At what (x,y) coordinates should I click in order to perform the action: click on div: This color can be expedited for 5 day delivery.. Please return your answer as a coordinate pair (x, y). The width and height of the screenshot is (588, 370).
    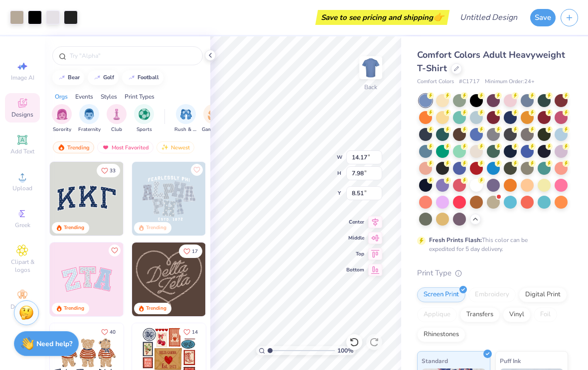
    Looking at the image, I should click on (490, 245).